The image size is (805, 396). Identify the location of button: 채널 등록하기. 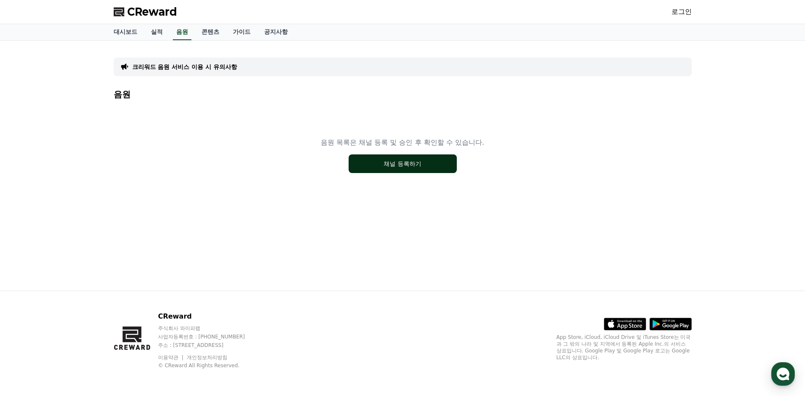
(403, 164).